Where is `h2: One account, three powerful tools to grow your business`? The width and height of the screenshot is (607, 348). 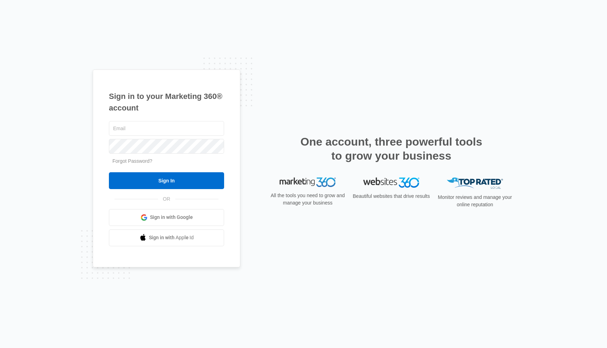 h2: One account, three powerful tools to grow your business is located at coordinates (391, 149).